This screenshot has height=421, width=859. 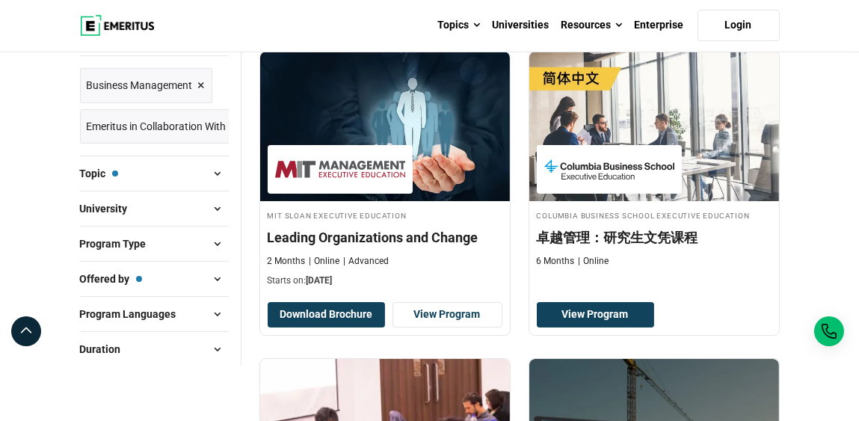 I want to click on button: Offered by, so click(x=154, y=279).